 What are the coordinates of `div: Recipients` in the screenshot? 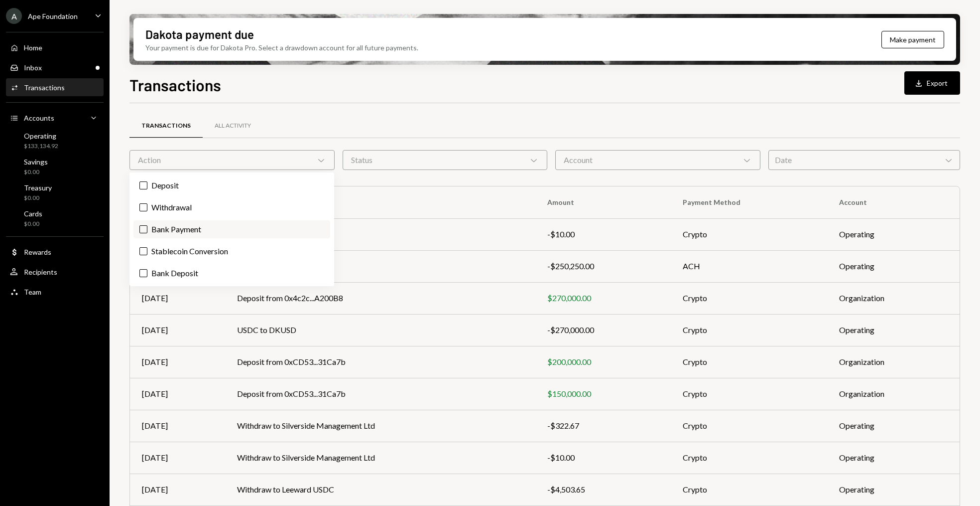 It's located at (40, 271).